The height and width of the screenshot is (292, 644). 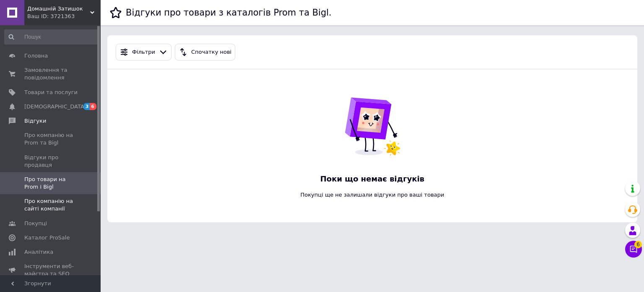 What do you see at coordinates (36, 223) in the screenshot?
I see `span: Покупці` at bounding box center [36, 223].